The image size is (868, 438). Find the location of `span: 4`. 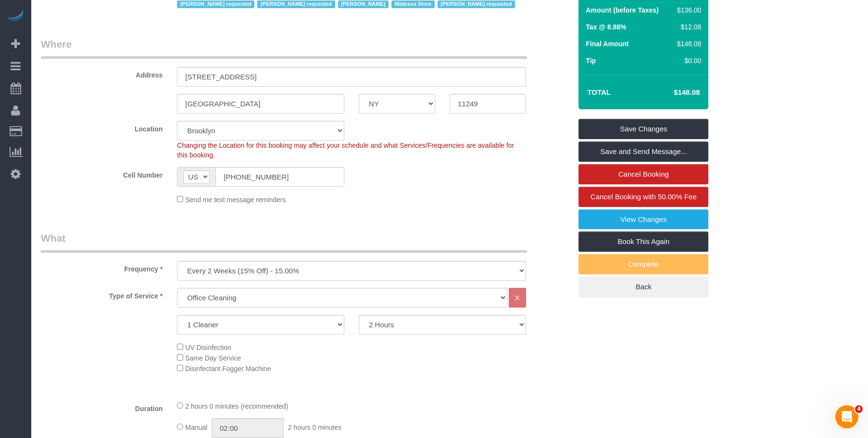

span: 4 is located at coordinates (859, 409).